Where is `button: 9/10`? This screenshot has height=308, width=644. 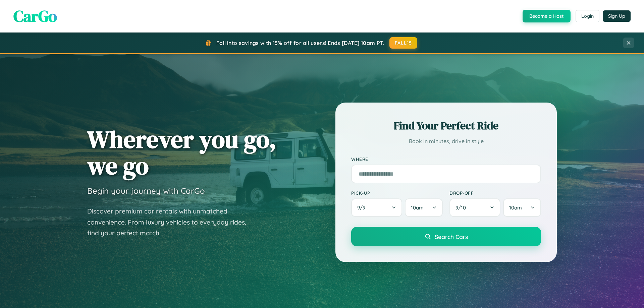
button: 9/10 is located at coordinates (475, 208).